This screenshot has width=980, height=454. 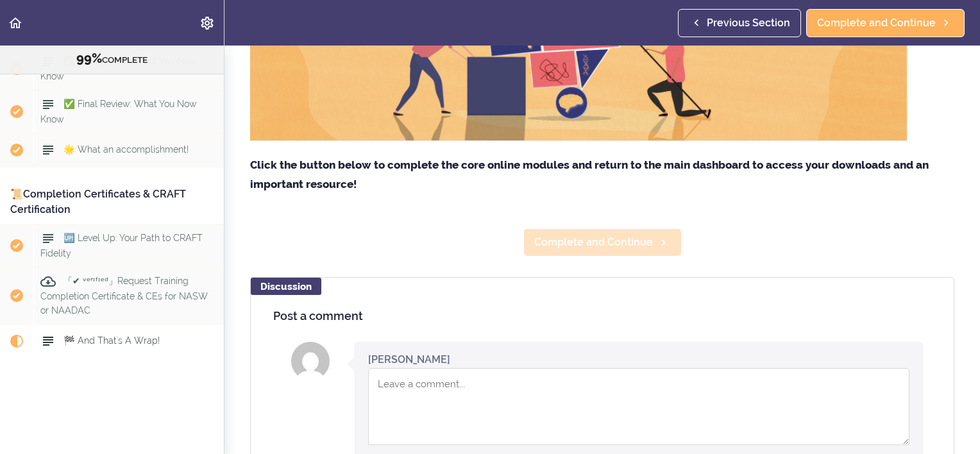 I want to click on span: 🌟 What an accomplishment!, so click(x=126, y=150).